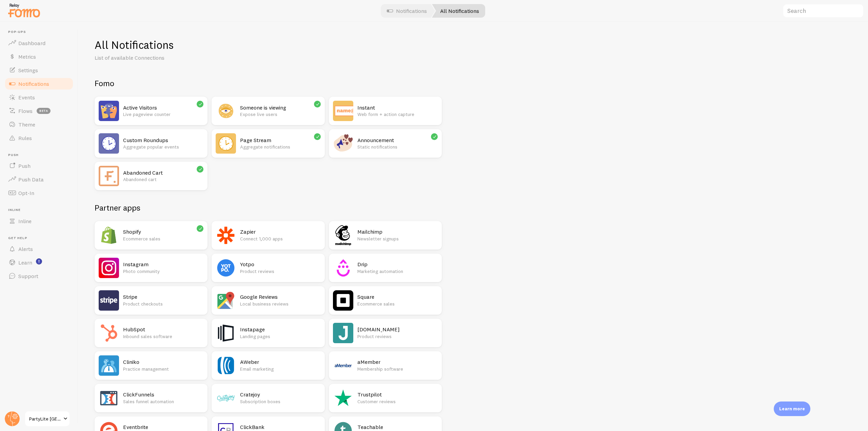 The width and height of the screenshot is (868, 431). I want to click on p: Learn more, so click(792, 408).